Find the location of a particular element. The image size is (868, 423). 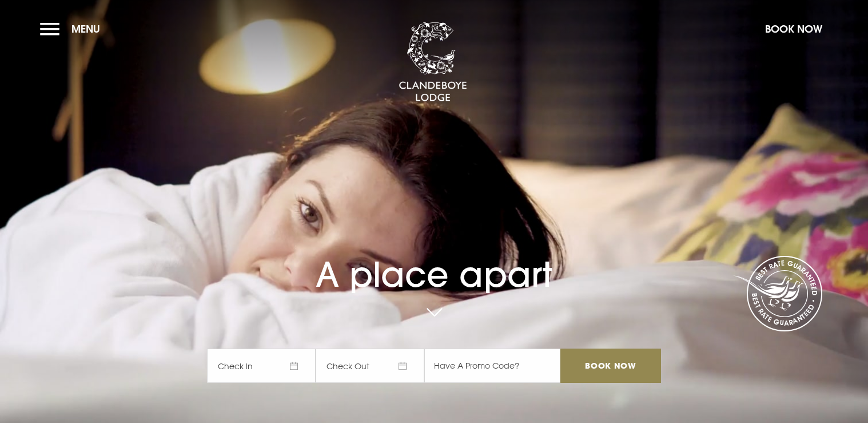

span: Menu is located at coordinates (86, 29).